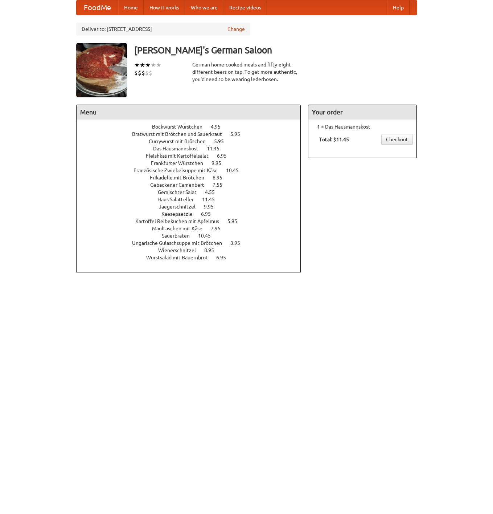 Image resolution: width=493 pixels, height=514 pixels. I want to click on a: Fleishkas mit Kartoffelsalat 6.95, so click(193, 156).